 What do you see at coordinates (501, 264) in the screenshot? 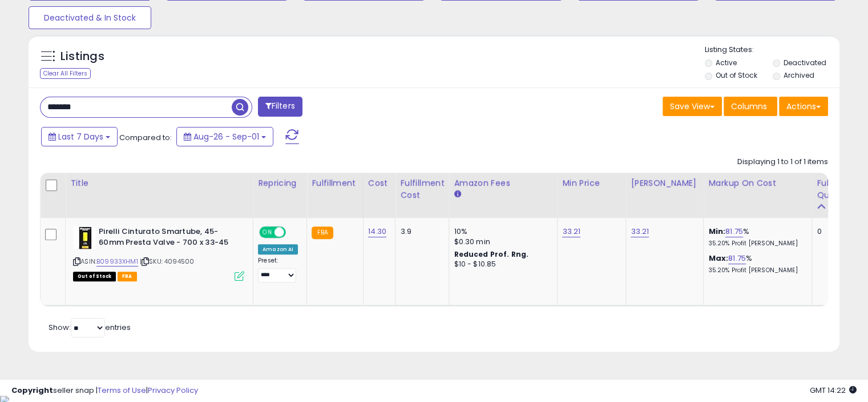
I see `div: $10 - $10.85` at bounding box center [501, 264].